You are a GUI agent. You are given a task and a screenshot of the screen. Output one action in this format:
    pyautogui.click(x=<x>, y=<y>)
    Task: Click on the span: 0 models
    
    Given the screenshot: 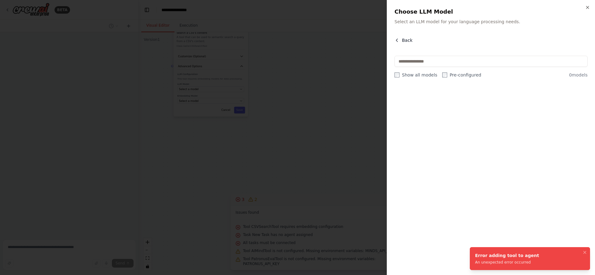 What is the action you would take?
    pyautogui.click(x=578, y=75)
    